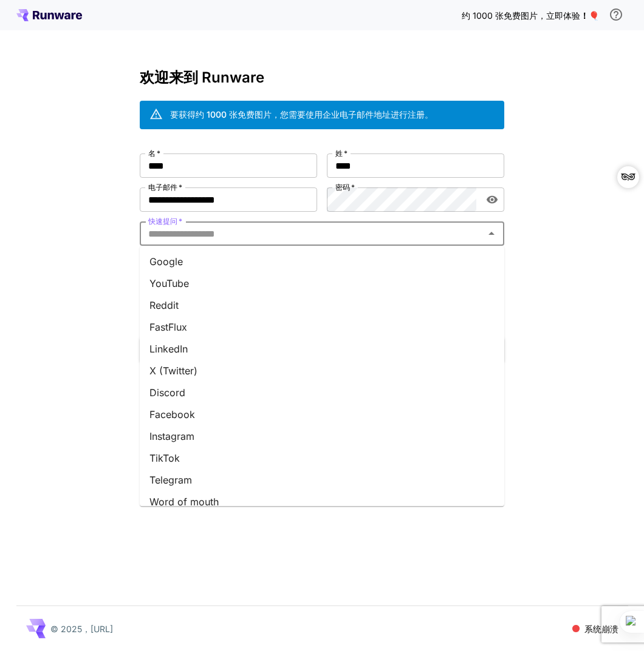  I want to click on font: 快速提问, so click(163, 221).